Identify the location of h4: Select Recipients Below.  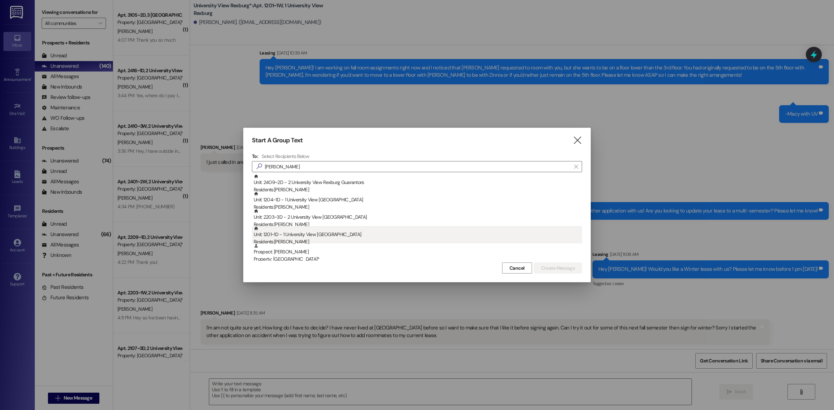
(285, 156).